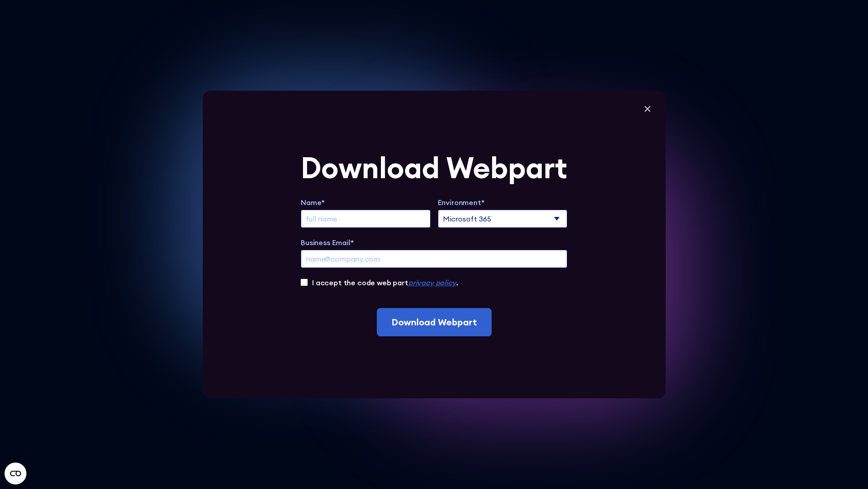  I want to click on button: Open CMP widget, so click(16, 473).